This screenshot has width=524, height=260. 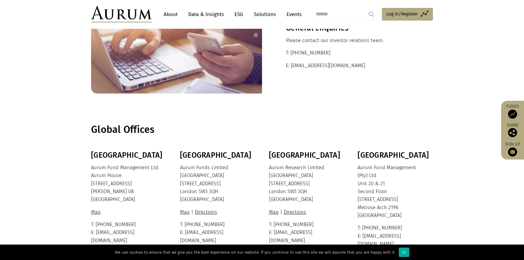 I want to click on h1: Global Offices, so click(x=261, y=129).